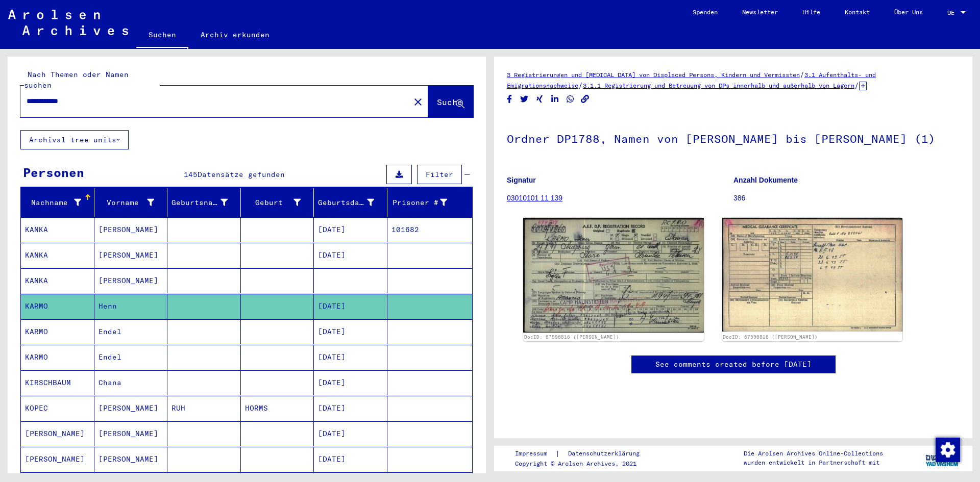 This screenshot has height=482, width=980. I want to click on a: Archiv erkunden, so click(235, 35).